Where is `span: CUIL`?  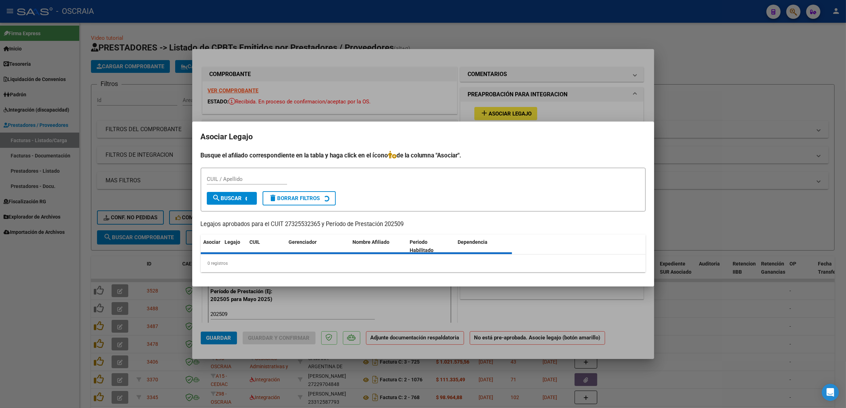 span: CUIL is located at coordinates (255, 242).